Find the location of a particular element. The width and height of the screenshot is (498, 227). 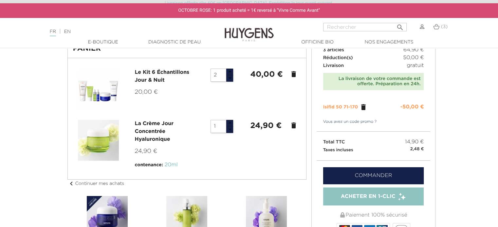

small: 2,48 € is located at coordinates (417, 149).